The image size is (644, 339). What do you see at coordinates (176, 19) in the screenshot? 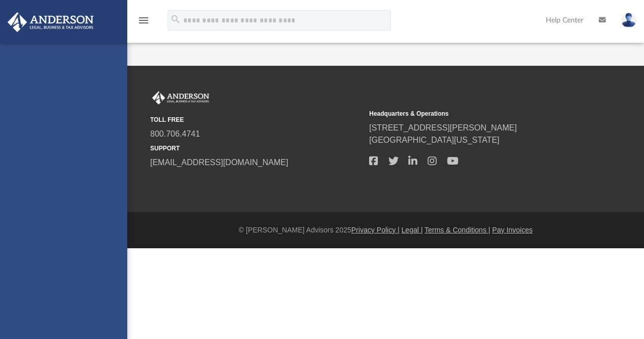
I see `i: search` at bounding box center [176, 19].